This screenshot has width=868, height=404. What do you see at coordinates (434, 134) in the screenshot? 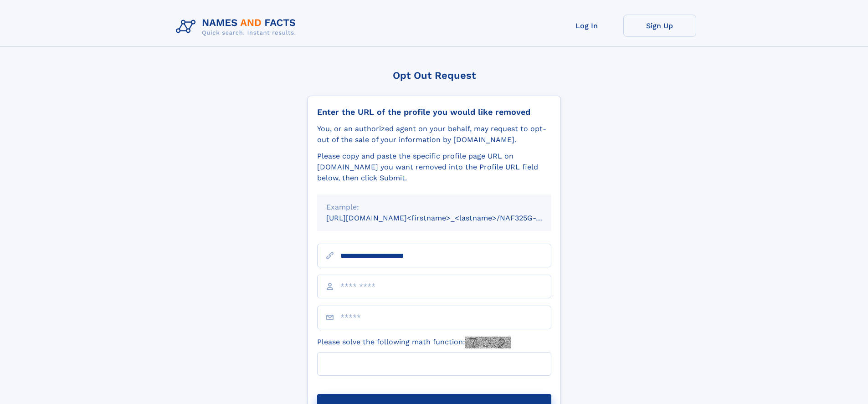
I see `div: You, or an authorized agent on your behalf, may request to opt-out of the sale of your informatio...` at bounding box center [434, 134].